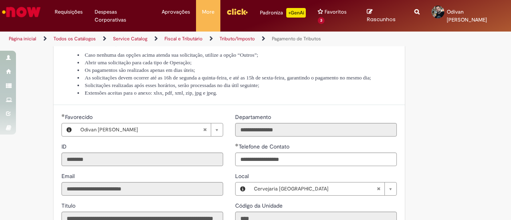  Describe the element at coordinates (208, 12) in the screenshot. I see `span: More` at that location.